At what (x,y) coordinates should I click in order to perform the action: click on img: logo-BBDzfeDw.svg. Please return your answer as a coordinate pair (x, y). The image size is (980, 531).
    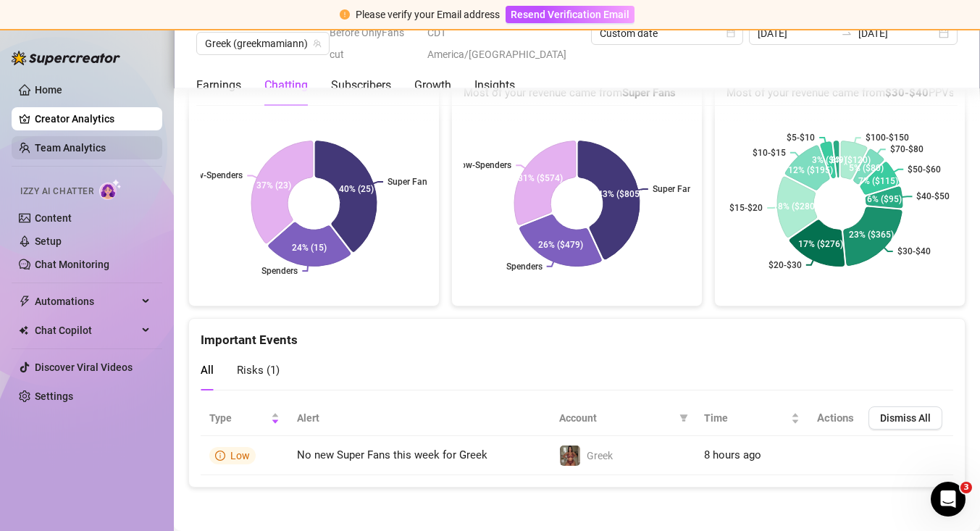
    Looking at the image, I should click on (66, 57).